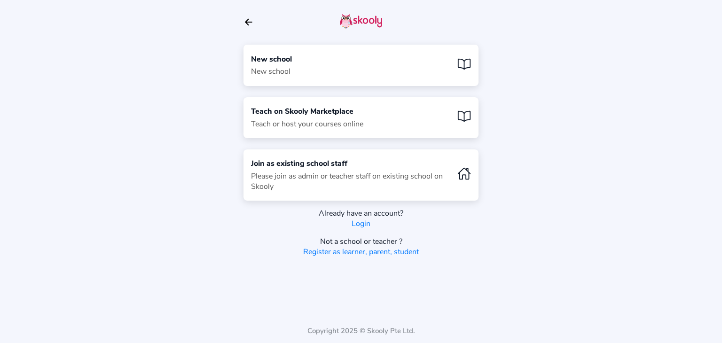 This screenshot has width=722, height=343. What do you see at coordinates (350, 181) in the screenshot?
I see `div: Please join as admin or teacher staff on existing school on Skooly` at bounding box center [350, 181].